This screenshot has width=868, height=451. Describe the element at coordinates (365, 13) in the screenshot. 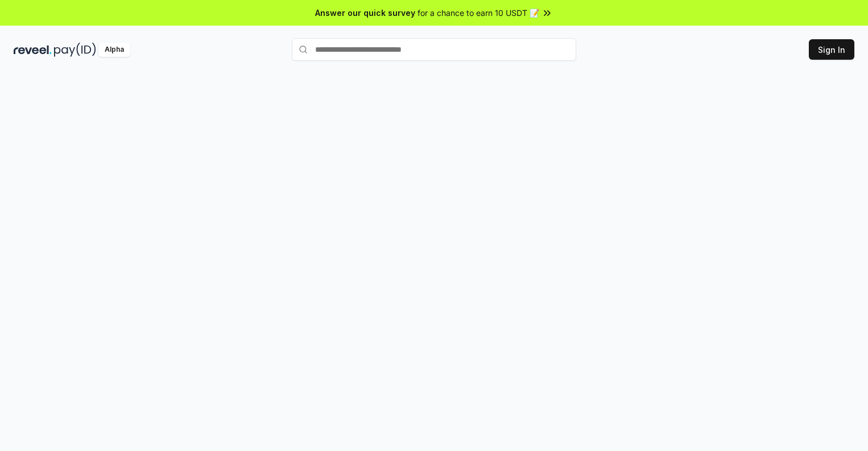

I see `span: Answer our quick survey` at that location.